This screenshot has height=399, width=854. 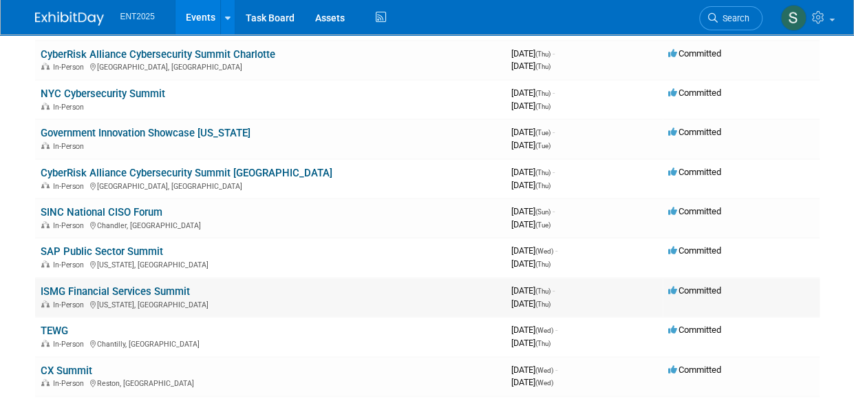 What do you see at coordinates (103, 94) in the screenshot?
I see `a: NYC Cybersecurity Summit` at bounding box center [103, 94].